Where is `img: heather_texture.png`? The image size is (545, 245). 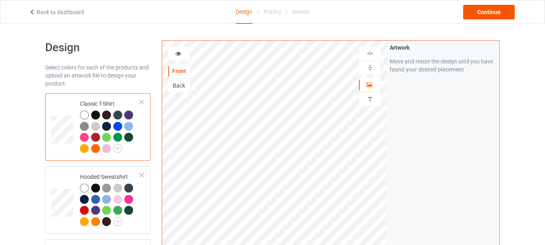 img: heather_texture.png is located at coordinates (84, 126).